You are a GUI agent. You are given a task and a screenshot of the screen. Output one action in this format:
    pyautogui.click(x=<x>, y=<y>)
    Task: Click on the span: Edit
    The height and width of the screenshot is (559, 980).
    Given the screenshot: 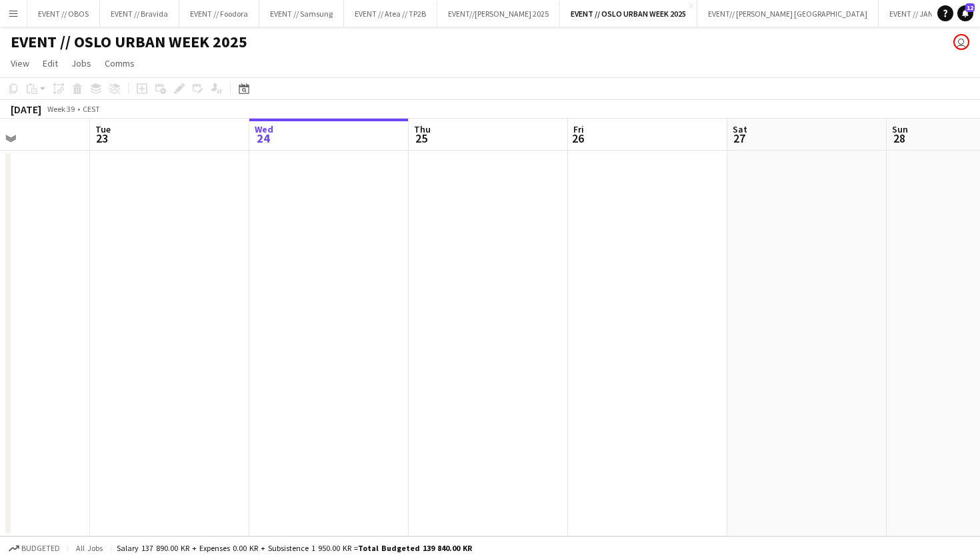 What is the action you would take?
    pyautogui.click(x=50, y=64)
    